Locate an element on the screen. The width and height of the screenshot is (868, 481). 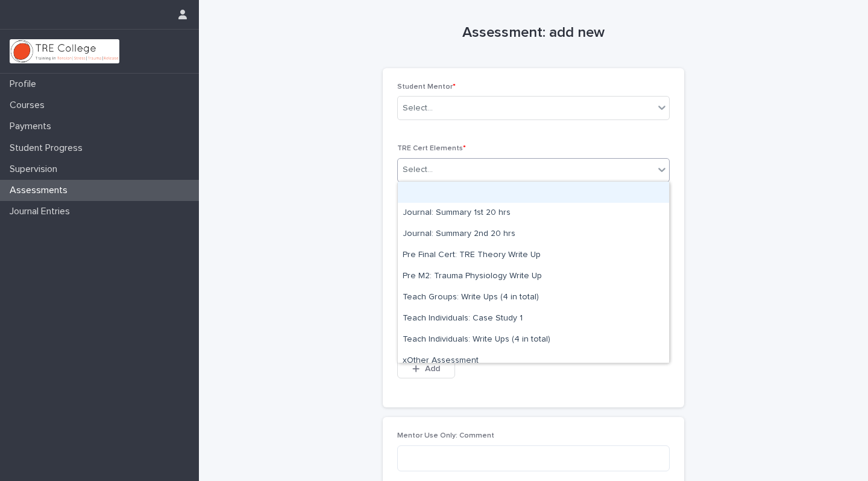
div: xOther Assessment is located at coordinates (534, 361).